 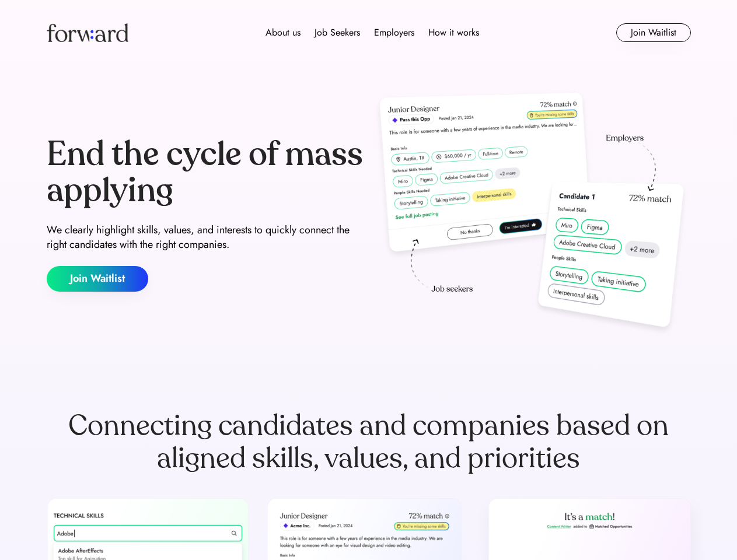 I want to click on div: Connecting candidates and companies based on aligned skills, values, and priorities, so click(x=369, y=442).